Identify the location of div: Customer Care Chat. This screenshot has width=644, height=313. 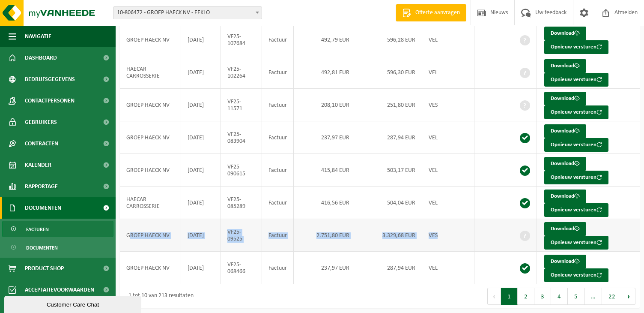
(69, 10).